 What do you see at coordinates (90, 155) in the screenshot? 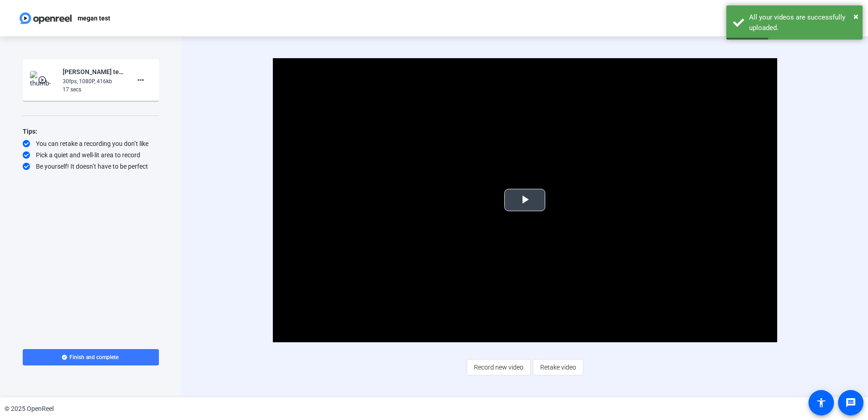
I see `div: Pick a quiet and well-lit area to record` at bounding box center [90, 155].